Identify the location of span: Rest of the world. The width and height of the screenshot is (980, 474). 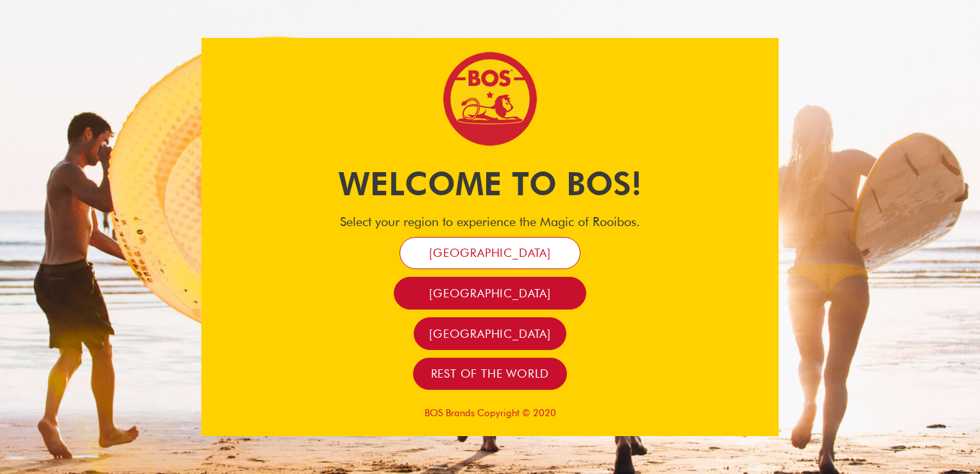
(490, 373).